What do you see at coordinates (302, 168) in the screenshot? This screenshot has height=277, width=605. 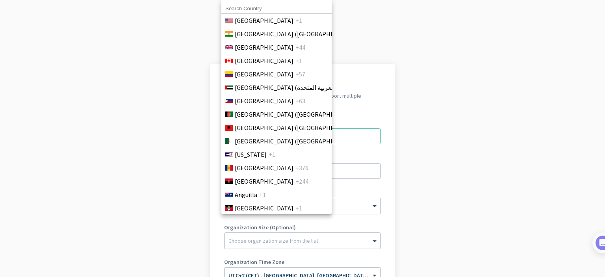 I see `span: +376` at bounding box center [302, 168].